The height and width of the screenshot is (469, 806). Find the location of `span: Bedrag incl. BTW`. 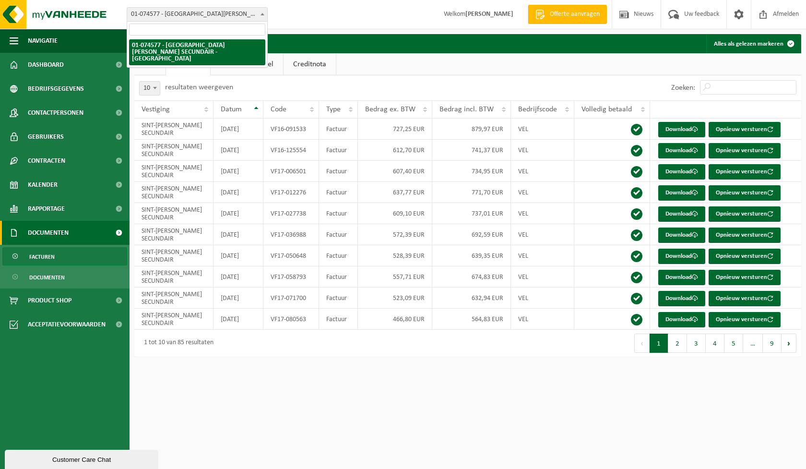

span: Bedrag incl. BTW is located at coordinates (466, 109).